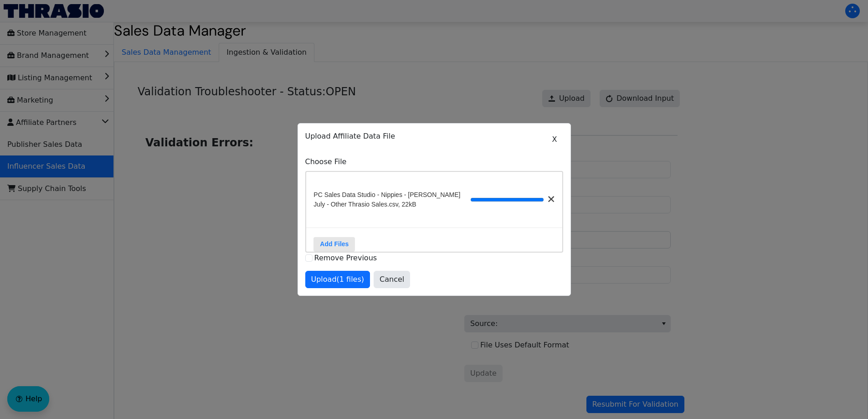  I want to click on label: Add Files, so click(334, 245).